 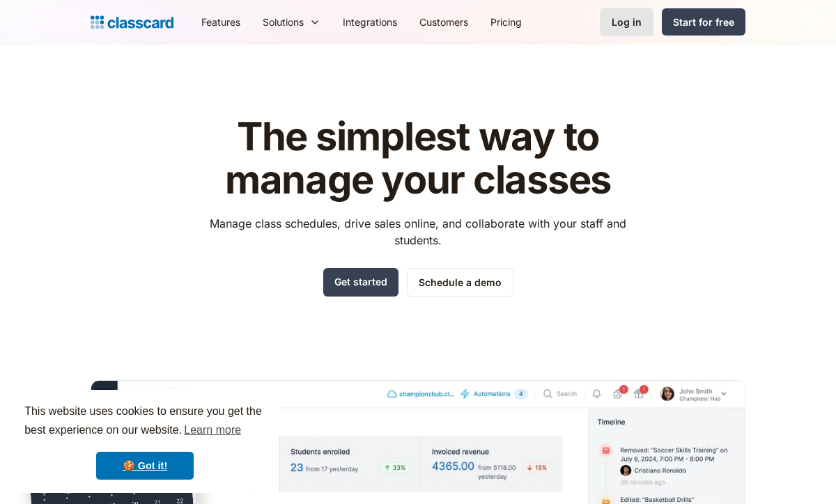 What do you see at coordinates (212, 430) in the screenshot?
I see `a: learn more about cookies` at bounding box center [212, 430].